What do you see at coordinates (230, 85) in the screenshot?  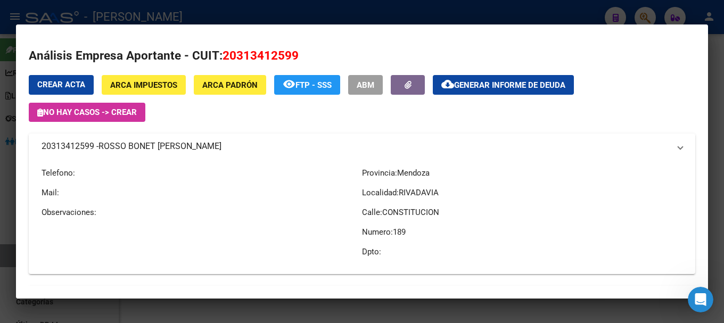 I see `span: ARCA Padrón` at bounding box center [230, 85].